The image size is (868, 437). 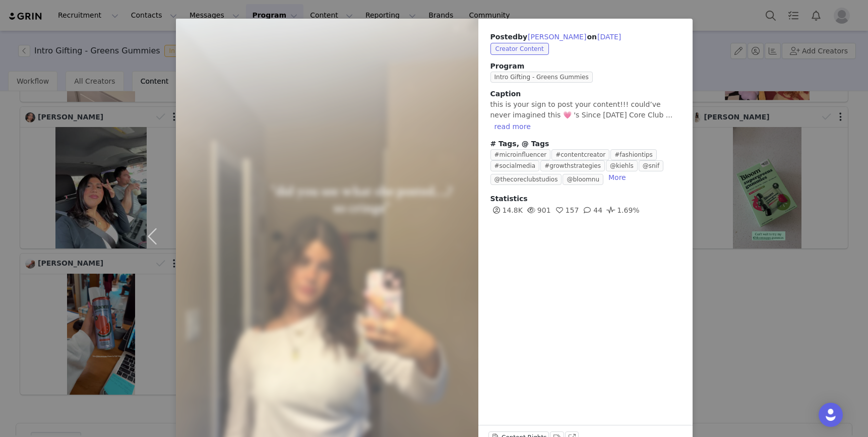 I want to click on span: #contentcreator, so click(x=580, y=155).